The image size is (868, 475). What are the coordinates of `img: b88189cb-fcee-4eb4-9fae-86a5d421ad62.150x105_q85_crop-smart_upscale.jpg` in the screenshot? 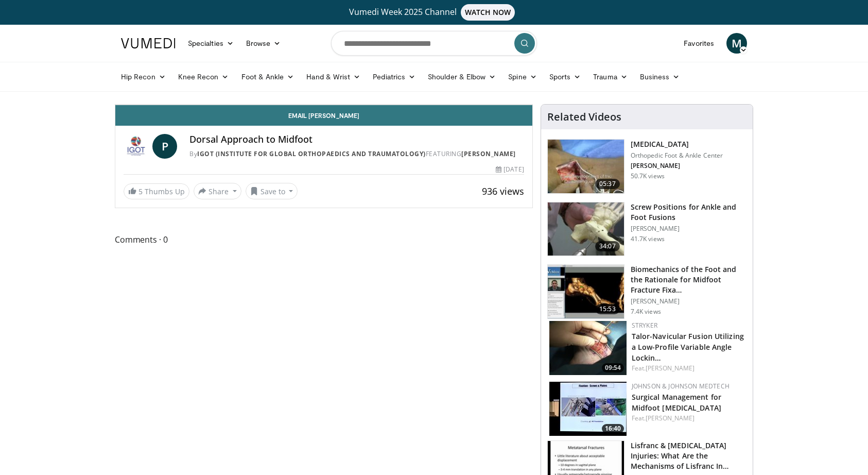 It's located at (586, 291).